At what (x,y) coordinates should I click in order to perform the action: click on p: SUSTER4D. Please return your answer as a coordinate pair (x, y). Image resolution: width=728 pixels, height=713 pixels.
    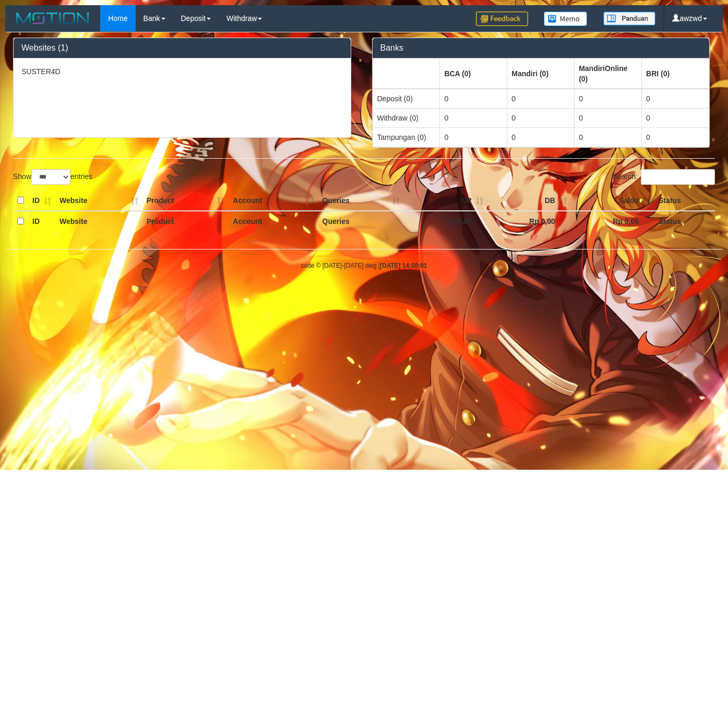
    Looking at the image, I should click on (182, 72).